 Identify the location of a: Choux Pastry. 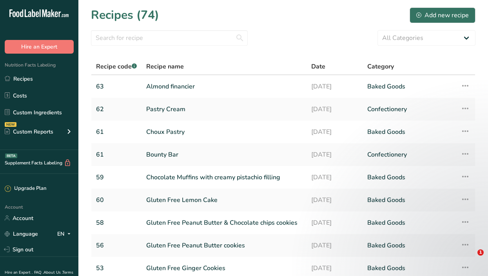
(224, 132).